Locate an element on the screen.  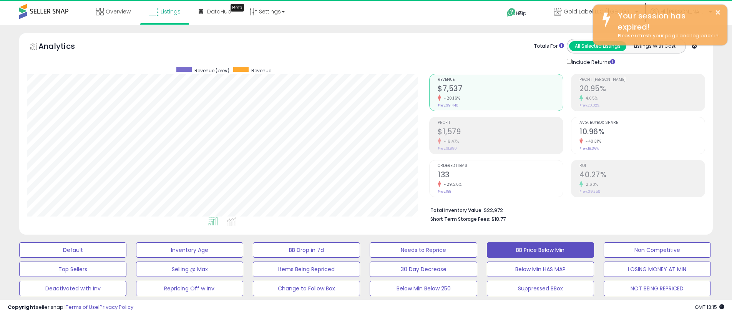
div: Include Returns is located at coordinates (592, 61).